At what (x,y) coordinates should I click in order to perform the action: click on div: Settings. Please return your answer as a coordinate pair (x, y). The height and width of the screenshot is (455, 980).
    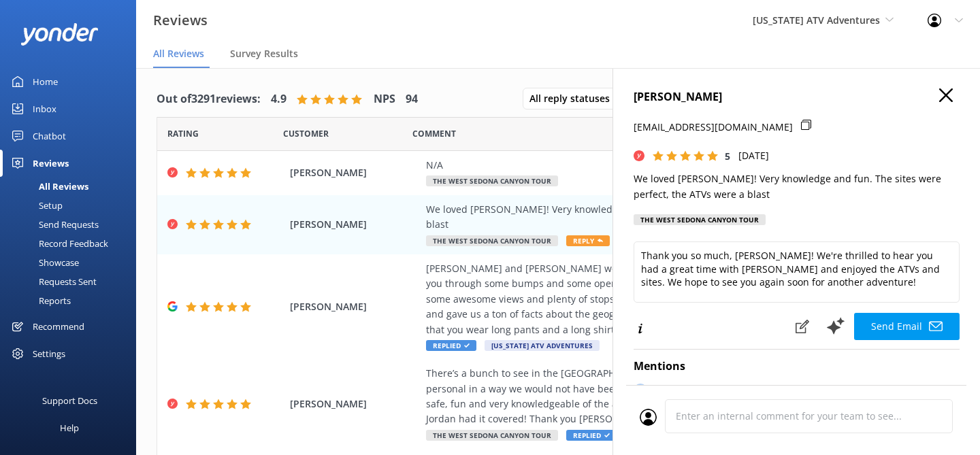
    Looking at the image, I should click on (49, 354).